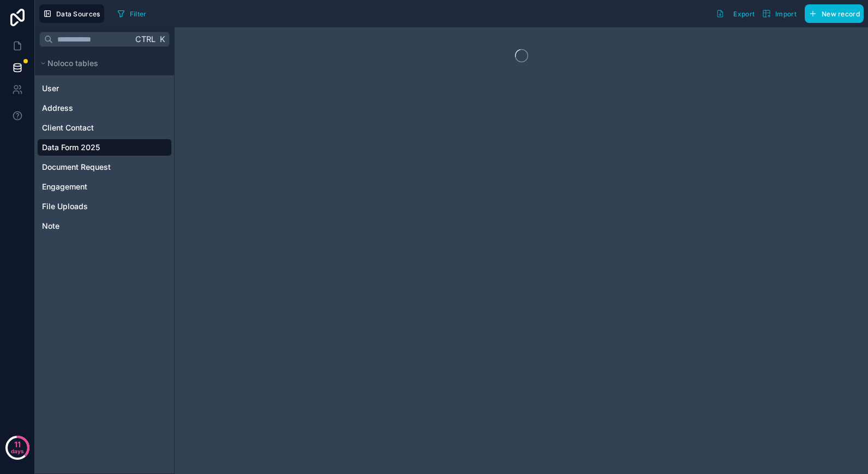  What do you see at coordinates (18, 444) in the screenshot?
I see `p: 11` at bounding box center [18, 444].